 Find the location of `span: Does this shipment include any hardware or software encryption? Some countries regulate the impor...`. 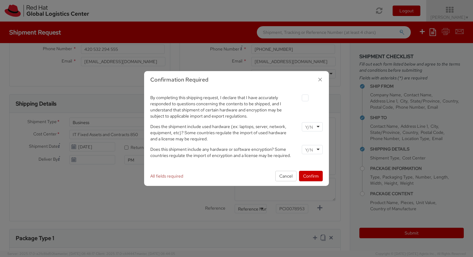

span: Does this shipment include any hardware or software encryption? Some countries regulate the impor... is located at coordinates (220, 152).